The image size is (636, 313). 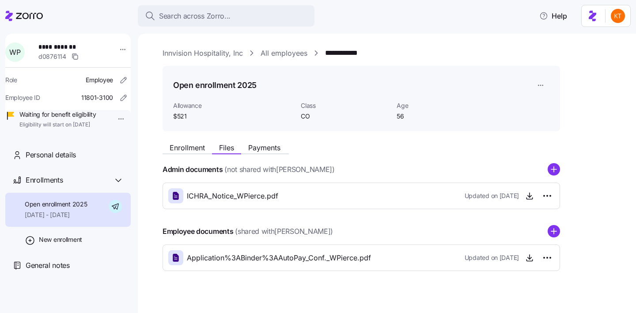 I want to click on span: Waiting for benefit eligibility, so click(x=57, y=114).